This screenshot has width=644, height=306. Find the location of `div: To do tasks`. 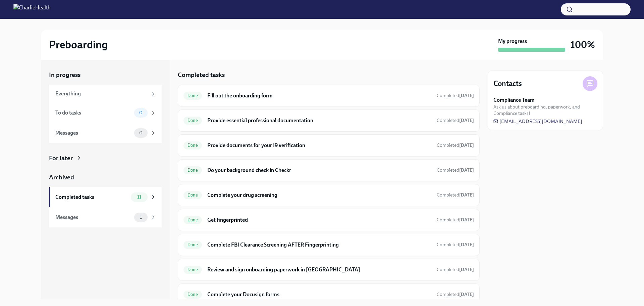

div: To do tasks is located at coordinates (93, 113).